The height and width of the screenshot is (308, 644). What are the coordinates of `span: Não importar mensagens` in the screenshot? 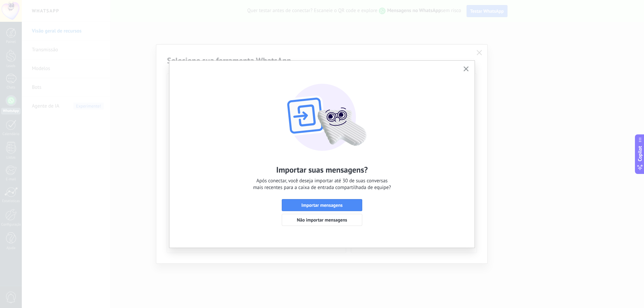 It's located at (322, 219).